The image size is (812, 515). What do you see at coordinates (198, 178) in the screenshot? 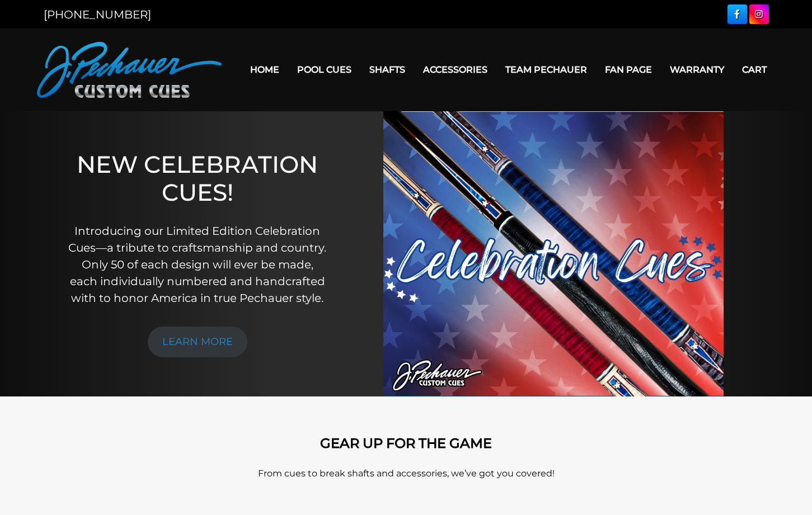
I see `h1: NEW CELEBRATION CUES!` at bounding box center [198, 178].